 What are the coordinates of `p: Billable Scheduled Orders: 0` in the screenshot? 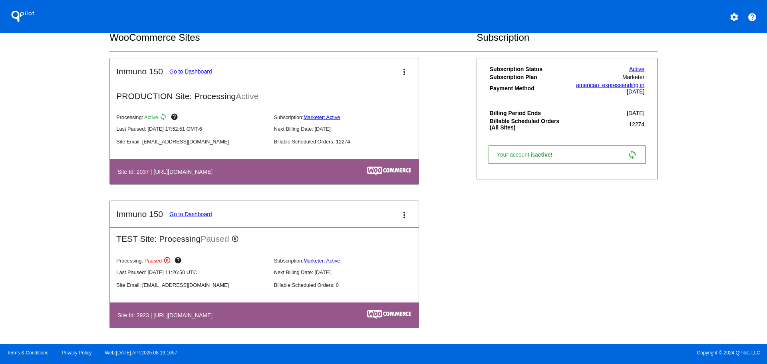 It's located at (350, 285).